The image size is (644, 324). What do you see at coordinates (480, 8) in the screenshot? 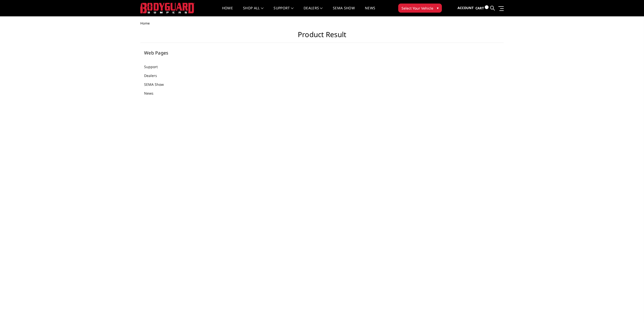
I see `span: Cart` at bounding box center [480, 8].